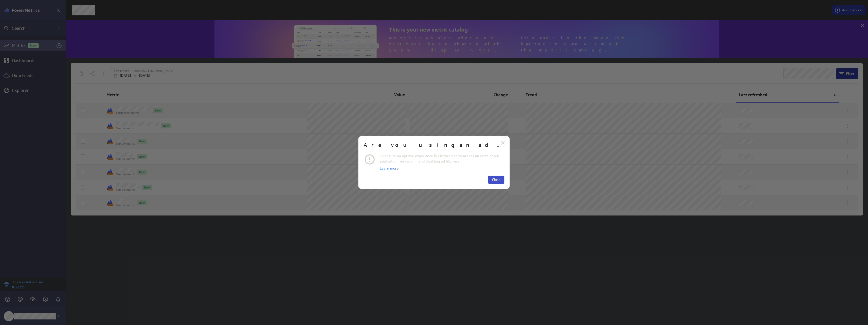 This screenshot has height=325, width=868. What do you see at coordinates (434, 145) in the screenshot?
I see `h2: Are you using an ad blocker?` at bounding box center [434, 145].